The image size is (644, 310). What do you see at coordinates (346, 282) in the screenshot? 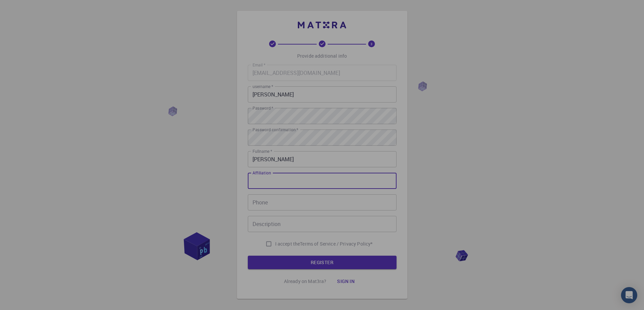
I see `button: Sign in` at bounding box center [346, 282].